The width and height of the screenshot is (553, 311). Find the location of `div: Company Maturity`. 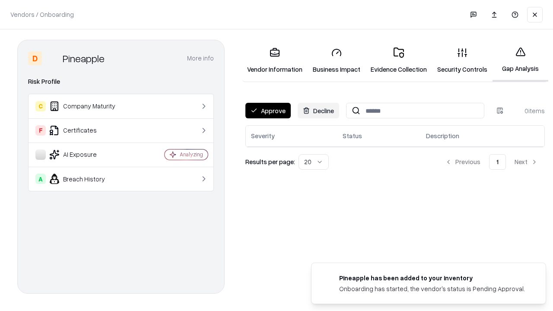

div: Company Maturity is located at coordinates (87, 106).